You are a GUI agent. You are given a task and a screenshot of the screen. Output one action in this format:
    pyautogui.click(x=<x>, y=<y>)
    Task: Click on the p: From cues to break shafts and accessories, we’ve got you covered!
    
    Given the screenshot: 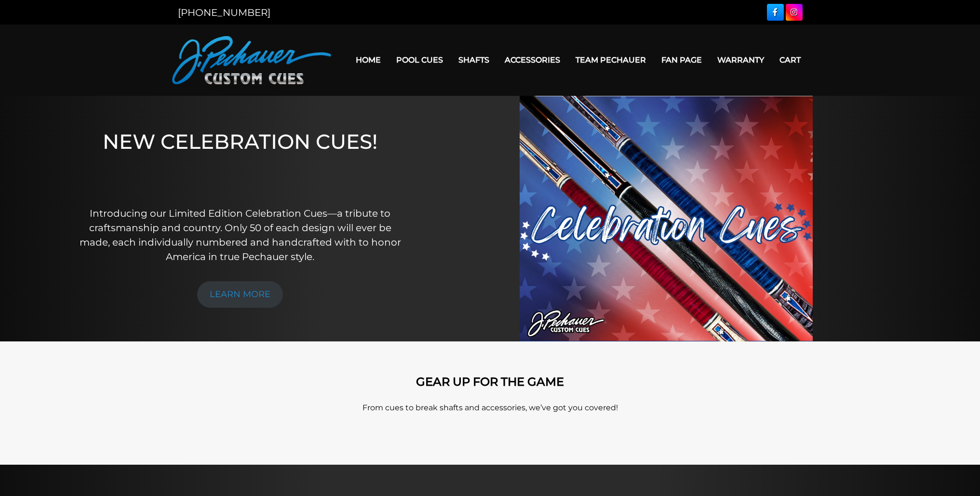 What is the action you would take?
    pyautogui.click(x=490, y=408)
    